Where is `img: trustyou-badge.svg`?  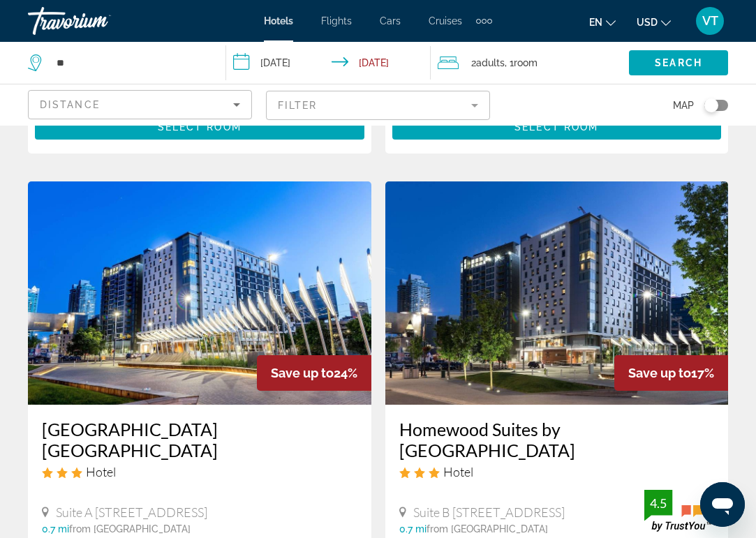
img: trustyou-badge.svg is located at coordinates (679, 510).